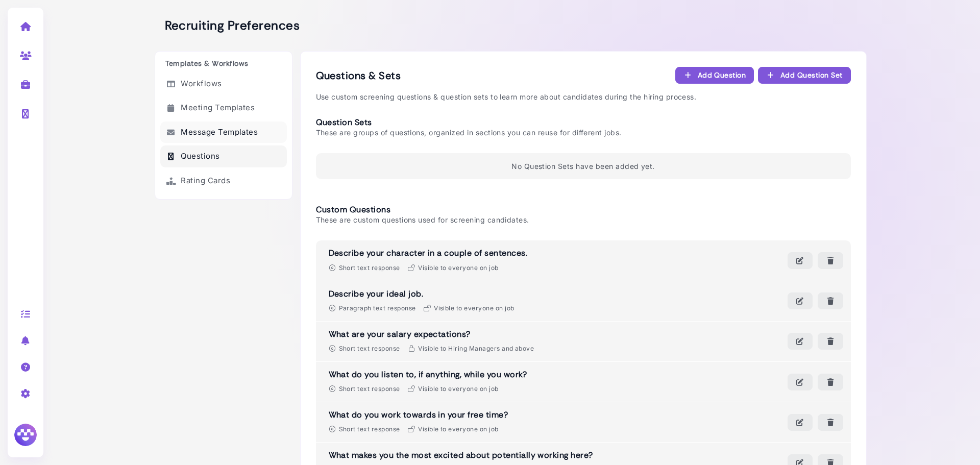  Describe the element at coordinates (224, 107) in the screenshot. I see `a: Meeting Templates` at that location.